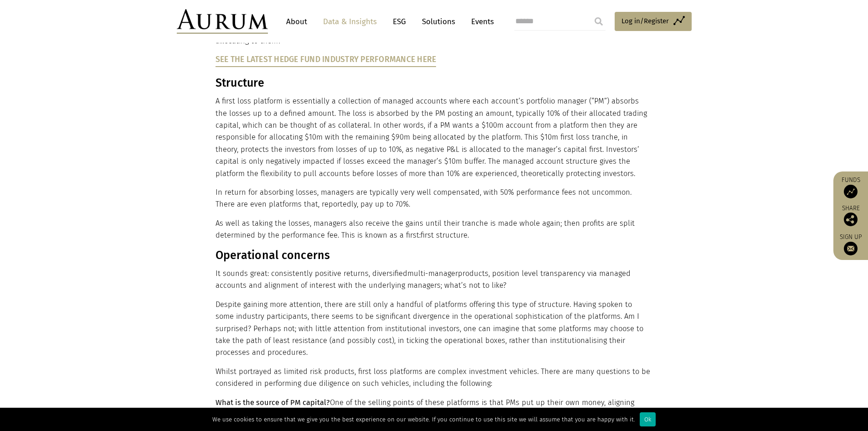 This screenshot has width=868, height=431. I want to click on p: It sounds great: consistently positive returns, diversified products, position level transparency..., so click(433, 280).